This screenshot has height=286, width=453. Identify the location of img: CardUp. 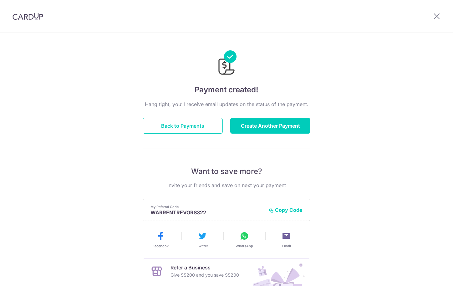
(28, 16).